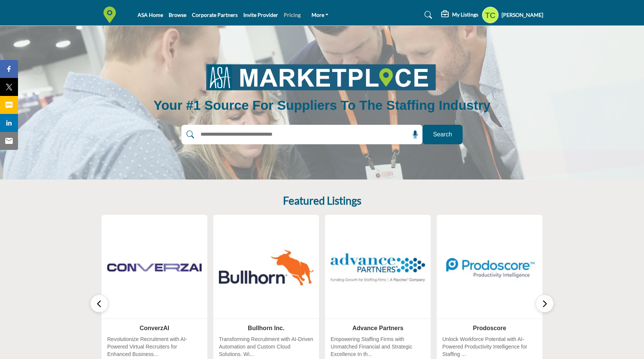 Image resolution: width=644 pixels, height=359 pixels. Describe the element at coordinates (177, 14) in the screenshot. I see `a: Browse` at that location.